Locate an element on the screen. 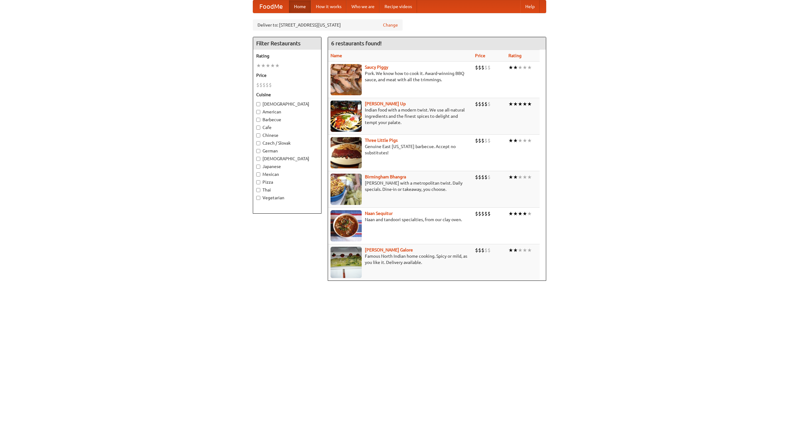 The image size is (799, 442). a: Birmingham Bhangra is located at coordinates (385, 177).